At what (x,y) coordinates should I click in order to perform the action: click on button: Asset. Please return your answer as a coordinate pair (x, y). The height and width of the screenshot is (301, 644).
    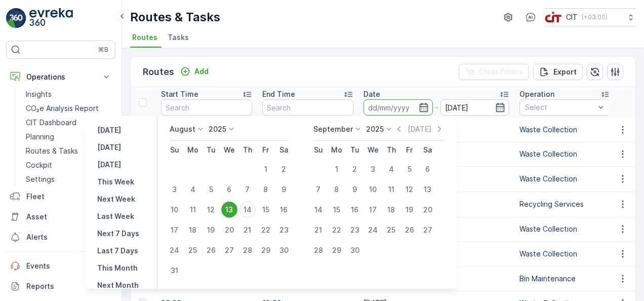
    Looking at the image, I should click on (61, 217).